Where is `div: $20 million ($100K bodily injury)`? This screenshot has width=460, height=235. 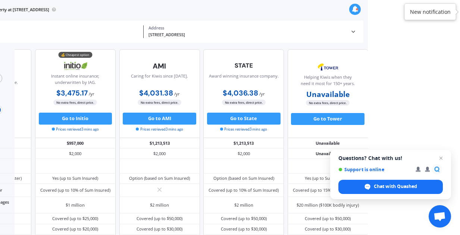
div: $20 million ($100K bodily injury) is located at coordinates (327, 205).